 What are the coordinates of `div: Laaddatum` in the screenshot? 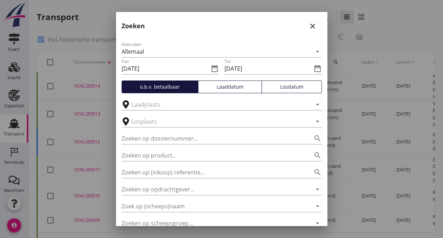 It's located at (230, 86).